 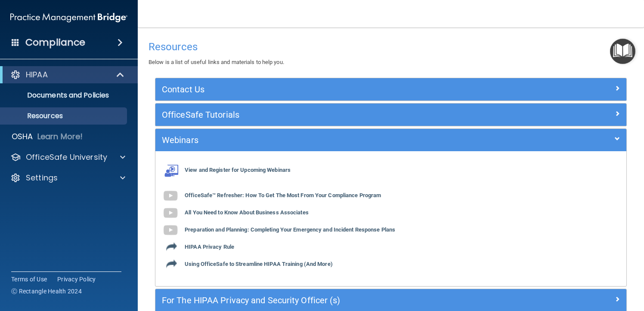 What do you see at coordinates (64, 96) in the screenshot?
I see `p: Documents and Policies` at bounding box center [64, 96].